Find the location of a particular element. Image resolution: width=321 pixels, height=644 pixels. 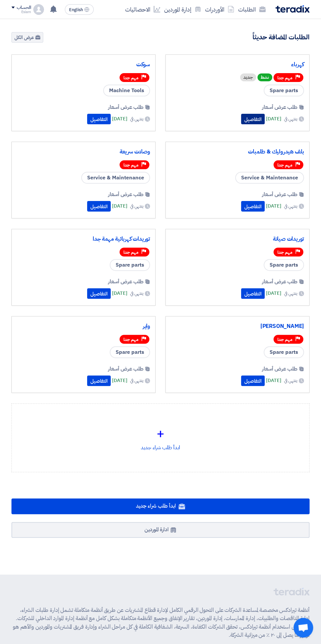

a: إدارة الموردين is located at coordinates (183, 9).